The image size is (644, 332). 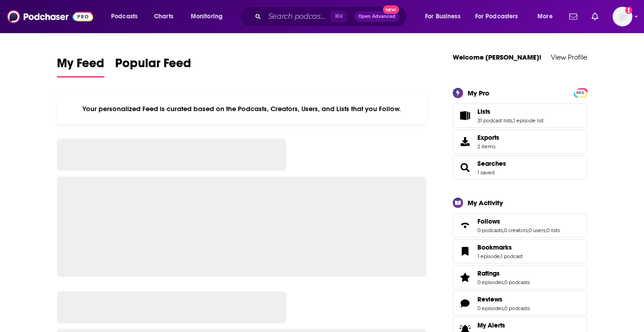 What do you see at coordinates (497, 16) in the screenshot?
I see `span: For Podcasters` at bounding box center [497, 16].